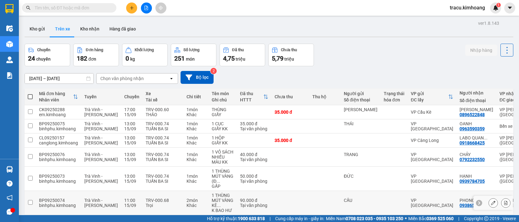 This screenshot has width=519, height=222. I want to click on span: 182, so click(82, 59).